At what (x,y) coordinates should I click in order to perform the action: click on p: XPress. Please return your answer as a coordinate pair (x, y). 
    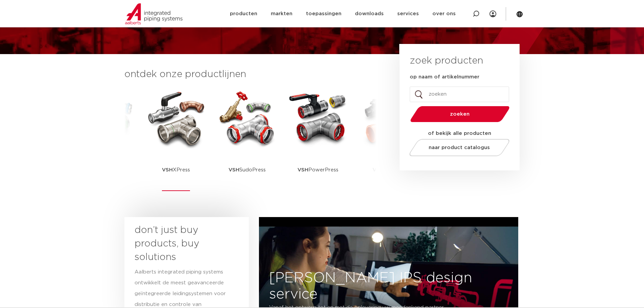
    Looking at the image, I should click on (176, 170).